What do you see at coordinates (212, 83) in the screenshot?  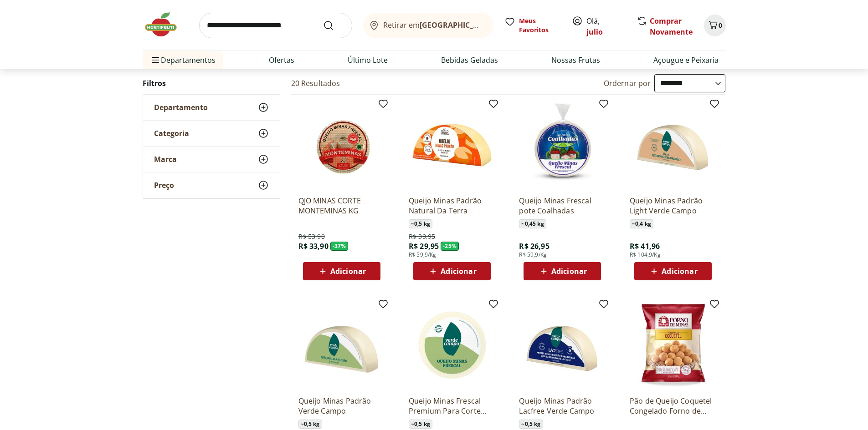 I see `h2: Filtros` at bounding box center [212, 83].